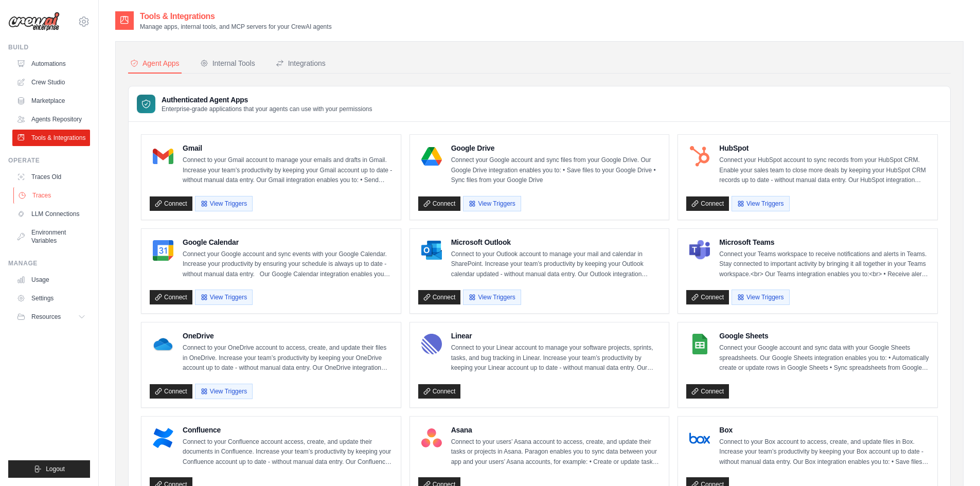 This screenshot has width=980, height=486. I want to click on h2: Tools & Integrations, so click(235, 17).